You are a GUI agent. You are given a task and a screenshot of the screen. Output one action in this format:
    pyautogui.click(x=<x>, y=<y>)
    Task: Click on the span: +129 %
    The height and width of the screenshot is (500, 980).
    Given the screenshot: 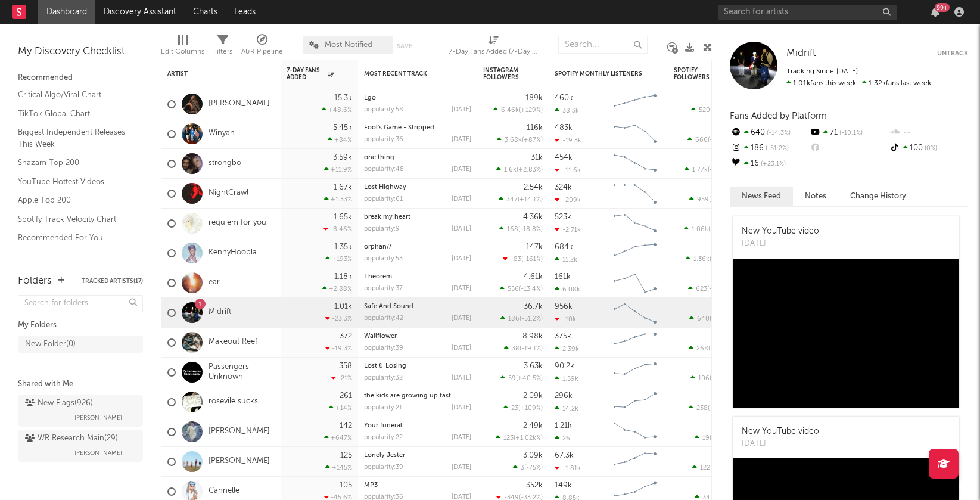 What is the action you would take?
    pyautogui.click(x=531, y=110)
    